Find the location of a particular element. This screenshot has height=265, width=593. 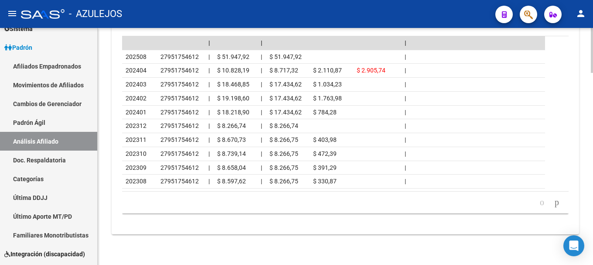

span: 202308 is located at coordinates (136, 181).